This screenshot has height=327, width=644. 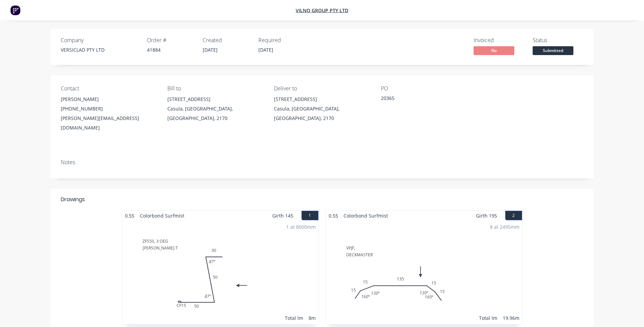 What do you see at coordinates (109, 88) in the screenshot?
I see `div: Contact` at bounding box center [109, 88].